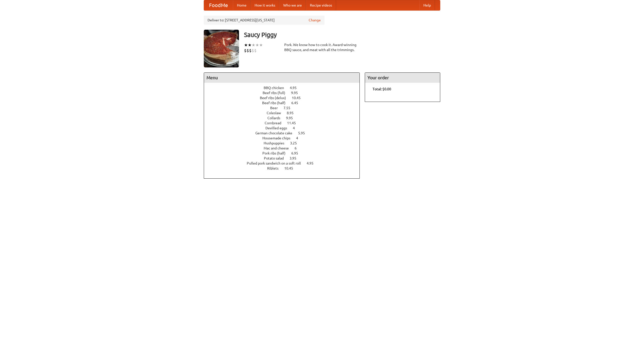 This screenshot has width=644, height=356. Describe the element at coordinates (276, 103) in the screenshot. I see `span: Beef ribs (half)` at that location.